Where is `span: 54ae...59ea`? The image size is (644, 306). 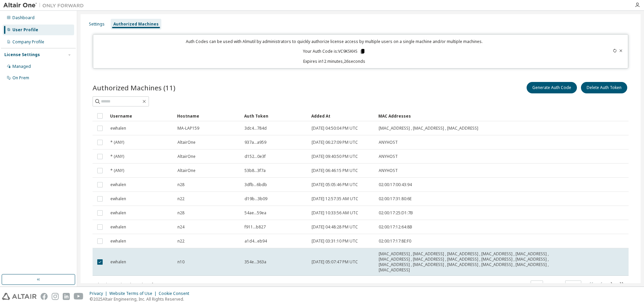
span: 54ae...59ea is located at coordinates (255, 213).